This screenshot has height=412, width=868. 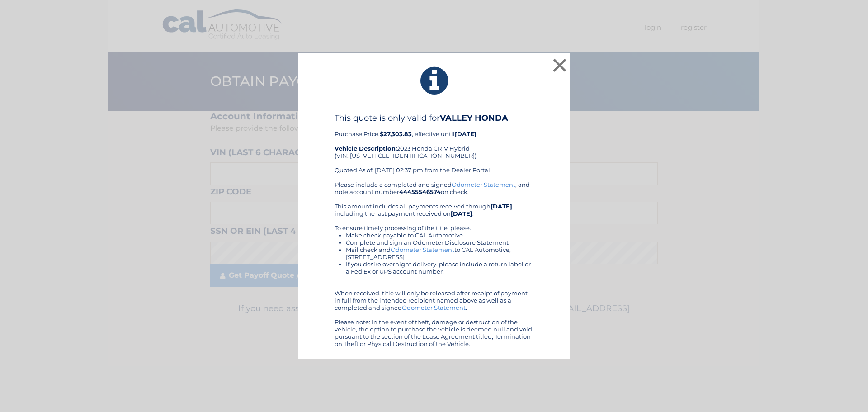 I want to click on b: 44455546574, so click(x=420, y=192).